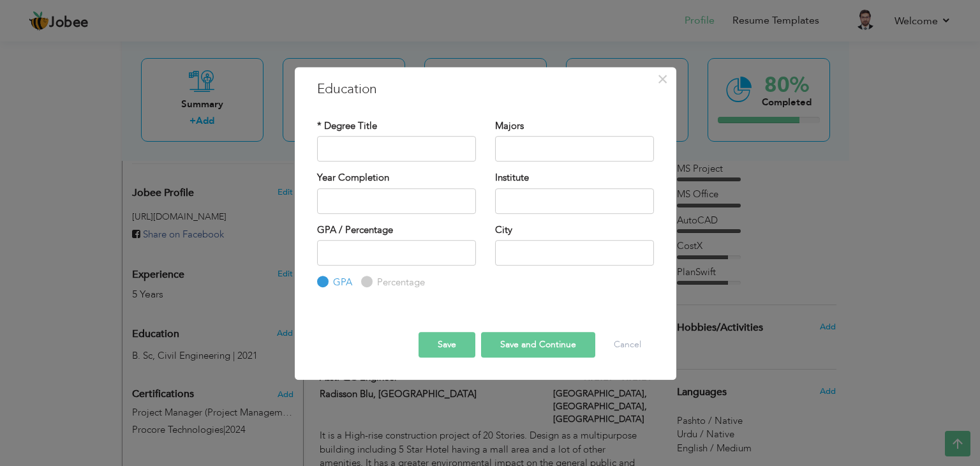 The width and height of the screenshot is (980, 466). What do you see at coordinates (341, 283) in the screenshot?
I see `label: GPA` at bounding box center [341, 283].